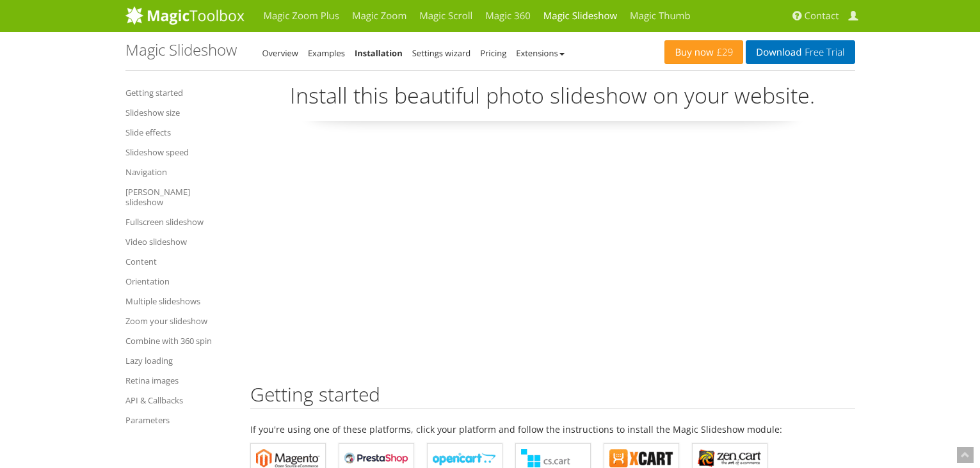  I want to click on a: Navigation, so click(178, 172).